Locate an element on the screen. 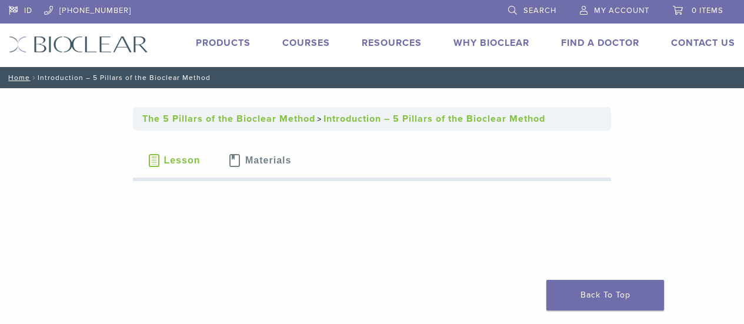 This screenshot has width=744, height=324. a: The 5 Pillars of the Bioclear Method is located at coordinates (229, 119).